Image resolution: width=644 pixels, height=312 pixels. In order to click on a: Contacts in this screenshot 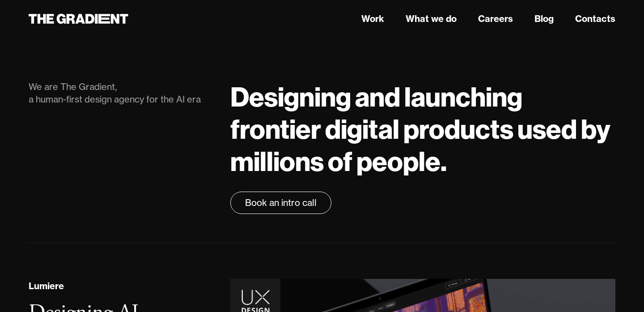, I will do `click(595, 19)`.